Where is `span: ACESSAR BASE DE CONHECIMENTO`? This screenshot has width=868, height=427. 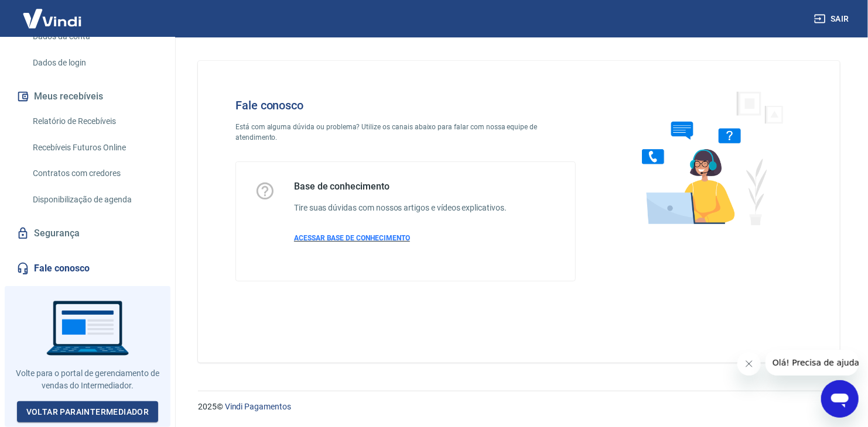 span: ACESSAR BASE DE CONHECIMENTO is located at coordinates (352, 238).